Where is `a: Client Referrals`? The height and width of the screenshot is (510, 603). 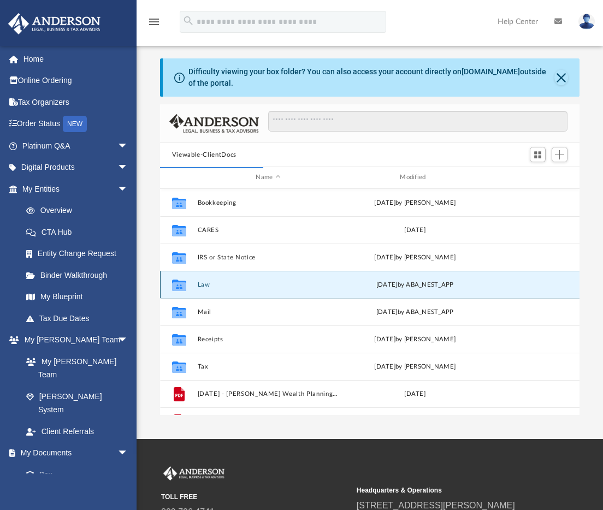 a: Client Referrals is located at coordinates (77, 432).